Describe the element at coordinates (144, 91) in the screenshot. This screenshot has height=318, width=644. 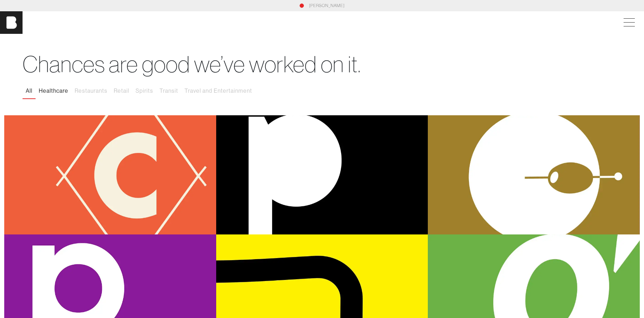
I see `button: Spirits` at that location.